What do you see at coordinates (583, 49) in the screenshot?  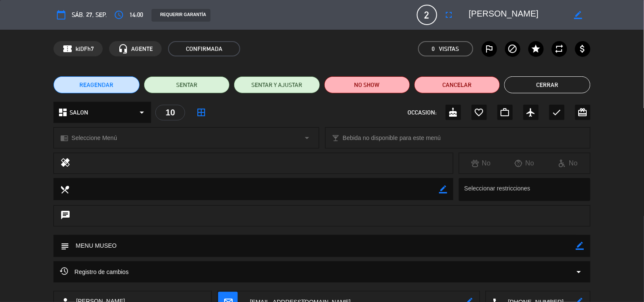 I see `i: attach_money` at bounding box center [583, 49].